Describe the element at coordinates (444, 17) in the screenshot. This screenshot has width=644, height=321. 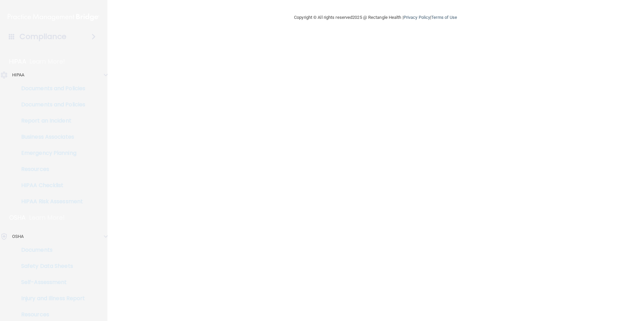
I see `a: Terms of Use` at that location.